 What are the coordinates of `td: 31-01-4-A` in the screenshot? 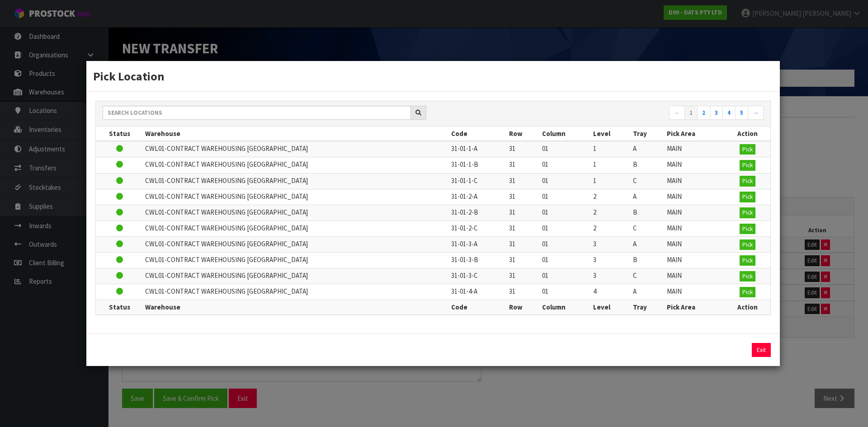 It's located at (478, 292).